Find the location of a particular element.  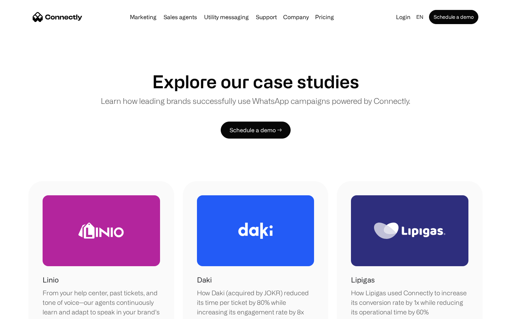

aside: Language selected: English is located at coordinates (25, 312).